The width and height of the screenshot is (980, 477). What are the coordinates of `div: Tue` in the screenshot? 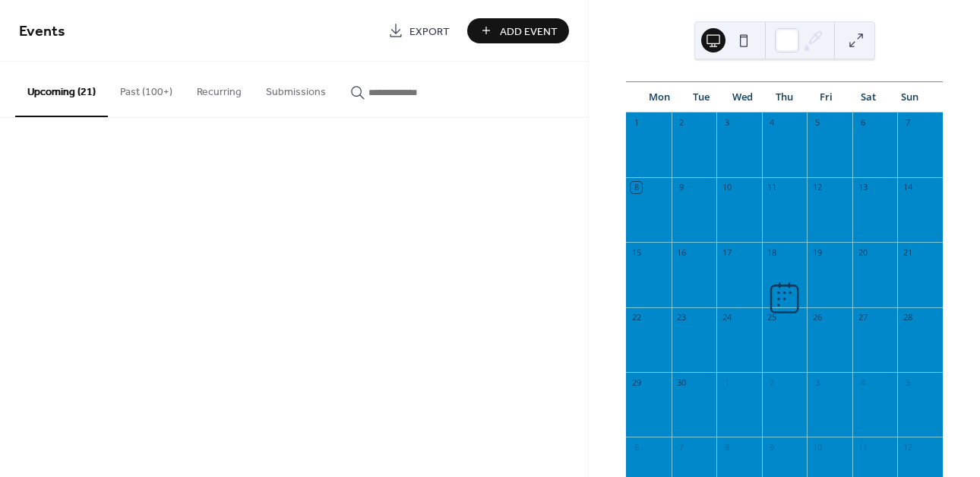 It's located at (701, 98).